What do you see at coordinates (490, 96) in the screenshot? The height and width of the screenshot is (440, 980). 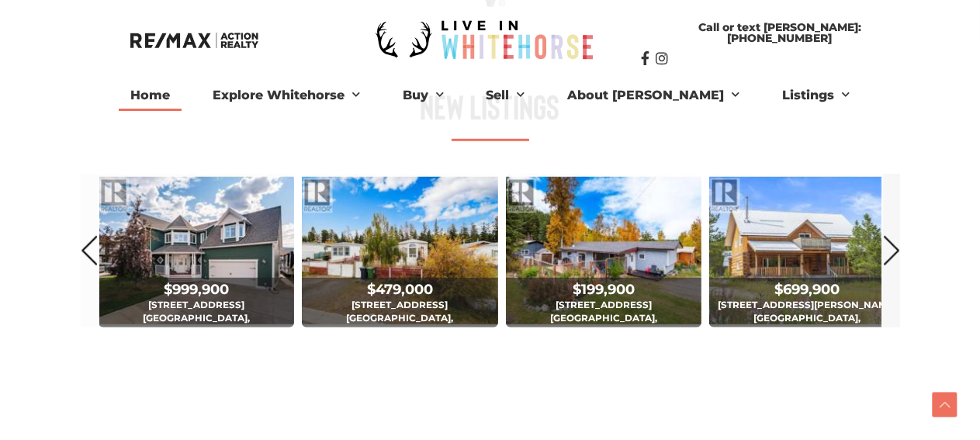 I see `nav: Menu` at bounding box center [490, 96].